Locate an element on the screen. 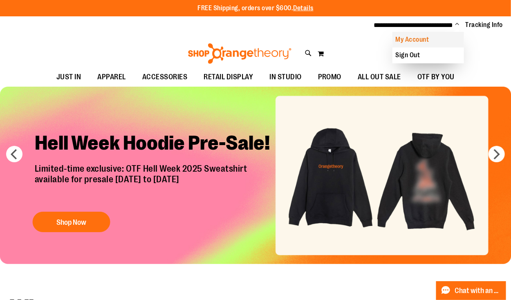  img: Shop Orangetheory is located at coordinates (240, 54).